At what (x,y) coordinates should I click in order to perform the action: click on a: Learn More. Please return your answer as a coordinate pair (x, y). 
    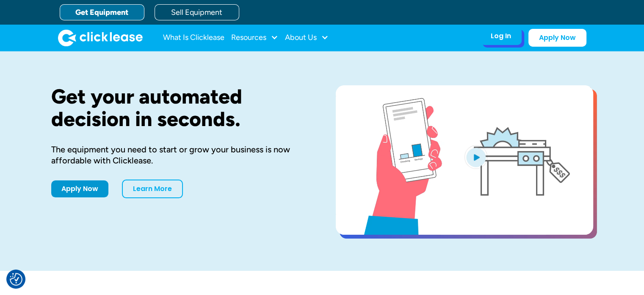
    Looking at the image, I should click on (153, 188).